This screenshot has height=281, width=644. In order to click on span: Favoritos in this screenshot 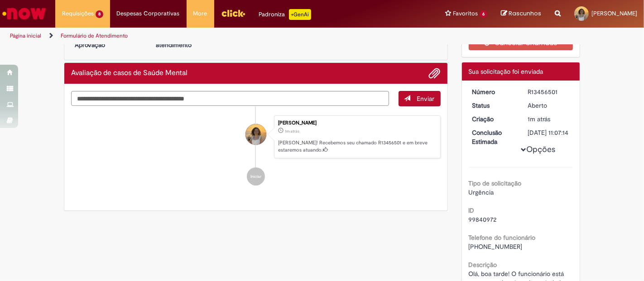, I will do `click(465, 14)`.